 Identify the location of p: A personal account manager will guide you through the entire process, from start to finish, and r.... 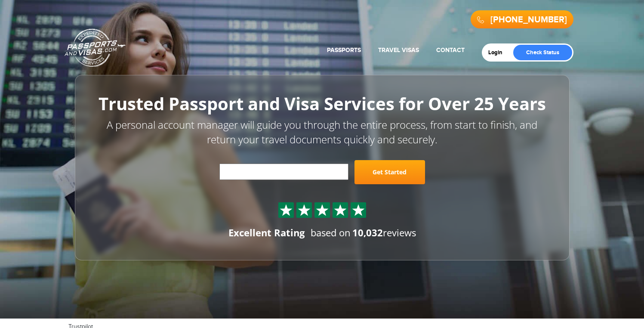
(322, 132).